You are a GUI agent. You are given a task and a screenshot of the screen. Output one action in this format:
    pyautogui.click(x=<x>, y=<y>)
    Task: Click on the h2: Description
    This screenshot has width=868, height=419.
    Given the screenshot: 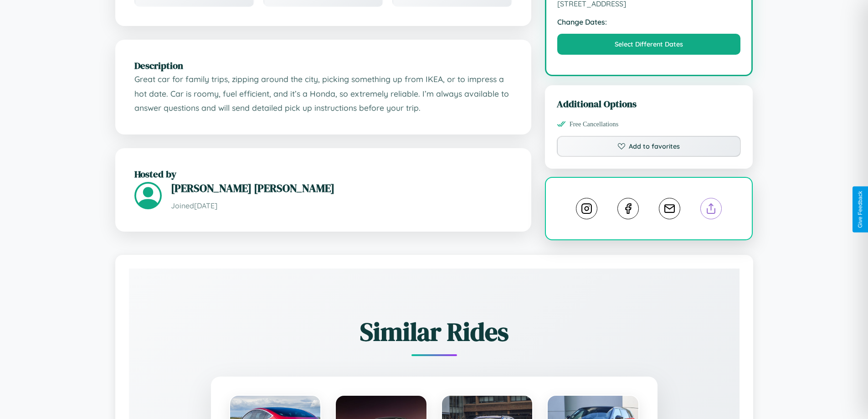 What is the action you would take?
    pyautogui.click(x=323, y=65)
    